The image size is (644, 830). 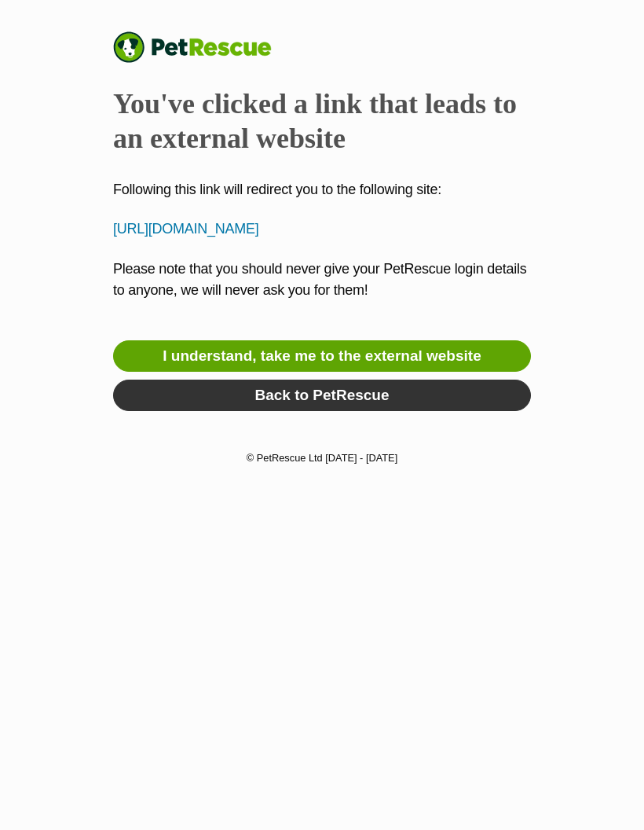 What do you see at coordinates (322, 190) in the screenshot?
I see `p: Following this link will redirect you to the following site:` at bounding box center [322, 190].